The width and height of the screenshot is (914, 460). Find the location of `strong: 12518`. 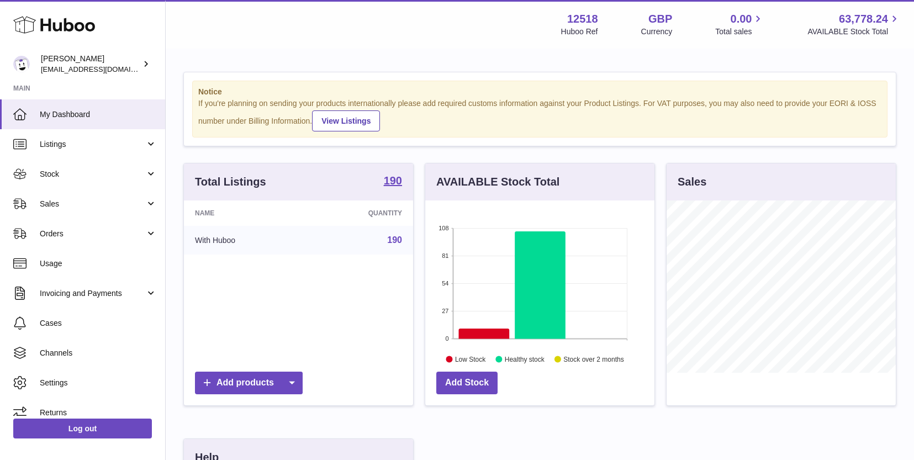

strong: 12518 is located at coordinates (582, 19).